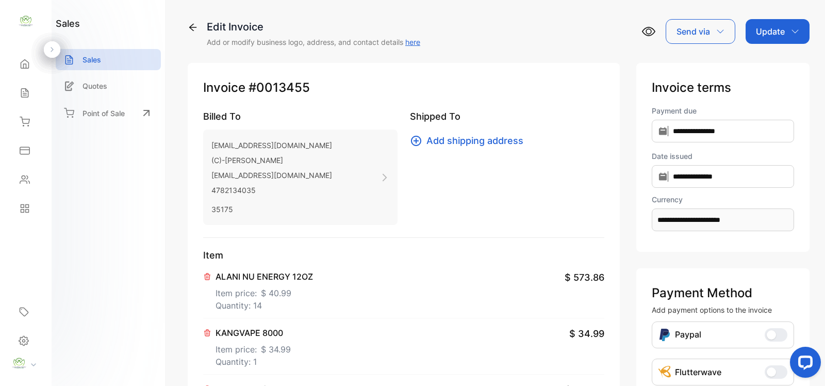  Describe the element at coordinates (68, 23) in the screenshot. I see `h1: sales` at that location.